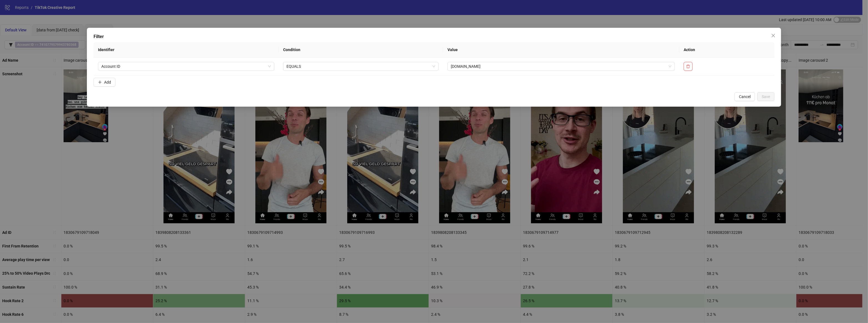 This screenshot has width=868, height=323. I want to click on span: Add, so click(107, 82).